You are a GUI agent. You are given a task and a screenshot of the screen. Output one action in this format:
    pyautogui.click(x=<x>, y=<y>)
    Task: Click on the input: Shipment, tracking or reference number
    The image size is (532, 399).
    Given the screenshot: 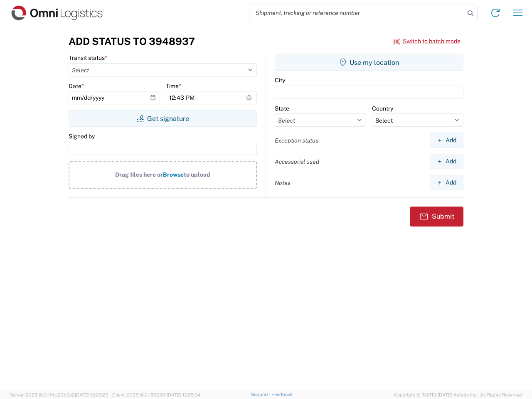 What is the action you would take?
    pyautogui.click(x=357, y=13)
    